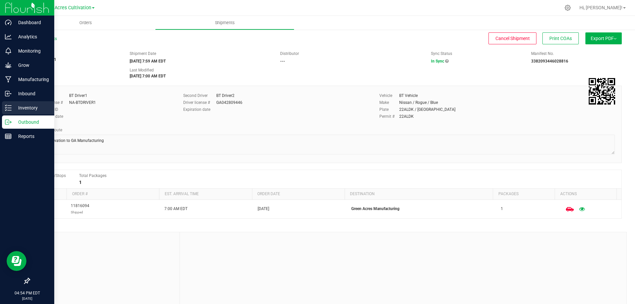 The height and width of the screenshot is (304, 635). What do you see at coordinates (437, 61) in the screenshot?
I see `span: In Sync` at bounding box center [437, 61].